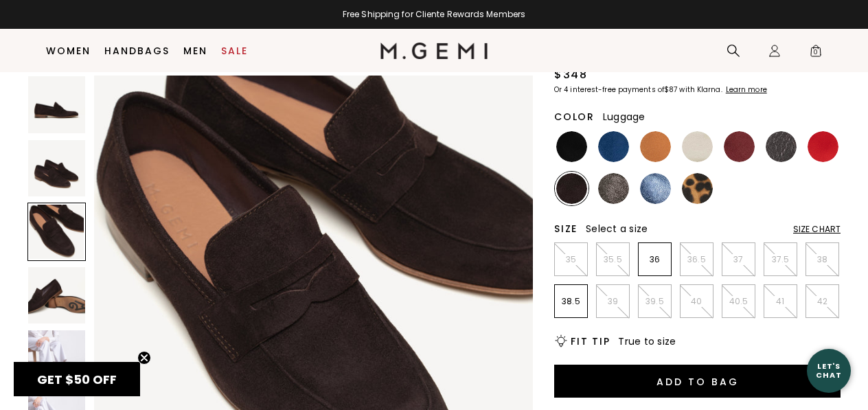 Image resolution: width=868 pixels, height=410 pixels. What do you see at coordinates (566, 228) in the screenshot?
I see `h2: Size` at bounding box center [566, 228].